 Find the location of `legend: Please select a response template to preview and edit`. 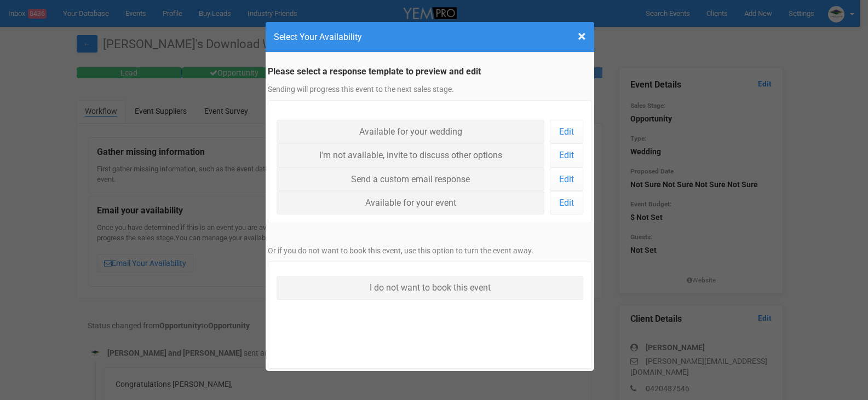

legend: Please select a response template to preview and edit is located at coordinates (430, 72).